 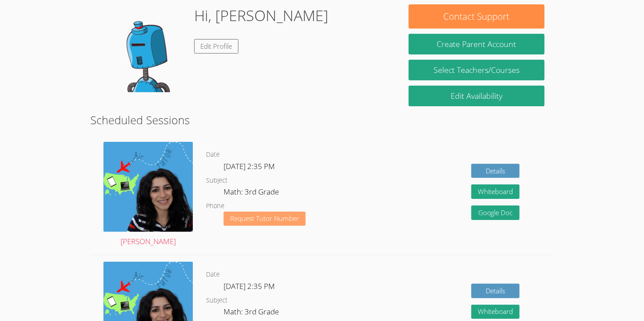 I want to click on button: Create Parent Account, so click(x=477, y=44).